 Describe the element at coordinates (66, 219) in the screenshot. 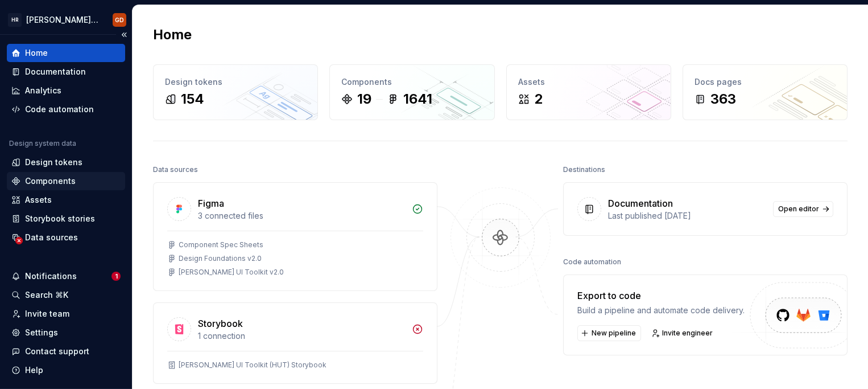

I see `a: Storybook stories` at that location.